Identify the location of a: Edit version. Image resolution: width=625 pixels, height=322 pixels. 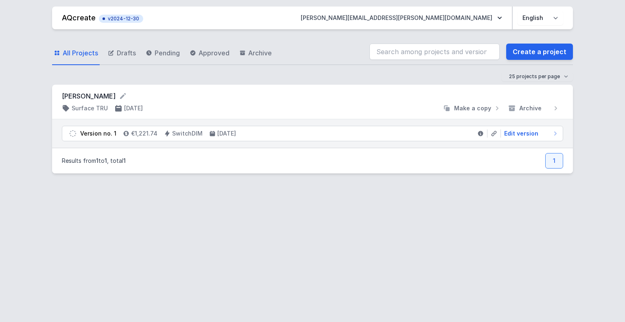
(530, 133).